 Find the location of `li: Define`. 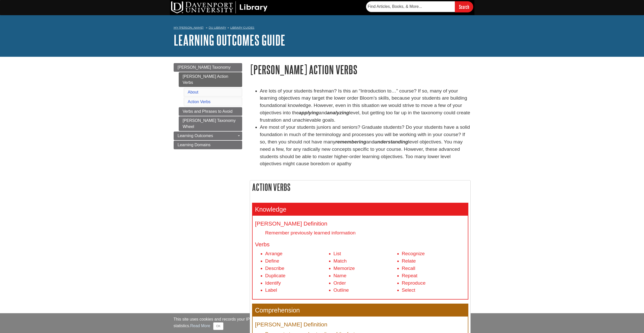

li: Define is located at coordinates (297, 261).